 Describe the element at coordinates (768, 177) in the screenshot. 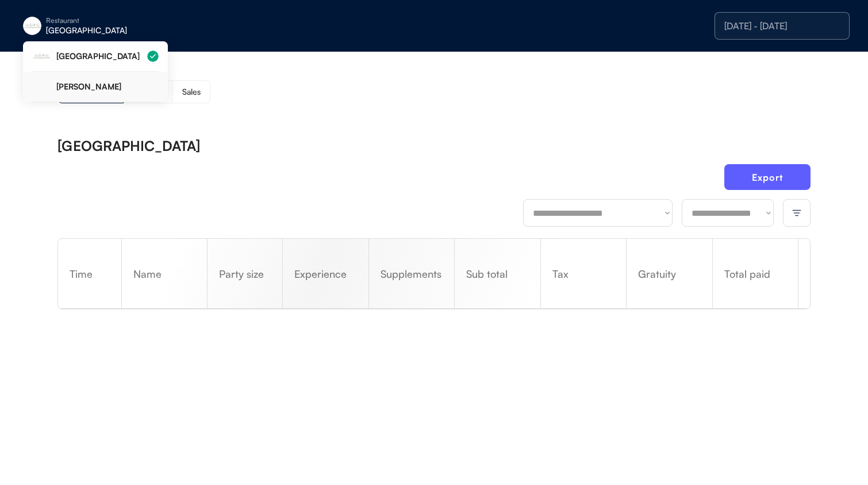

I see `button: Export` at that location.